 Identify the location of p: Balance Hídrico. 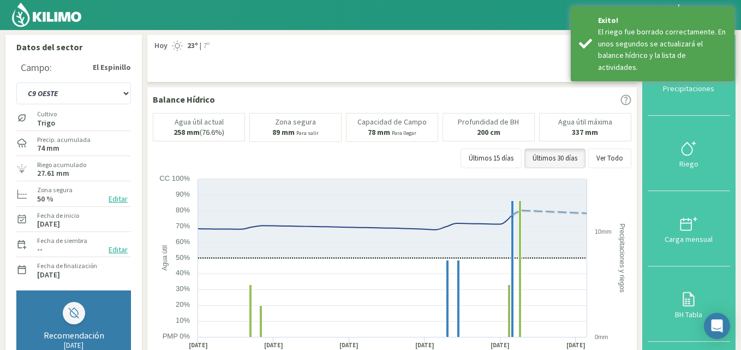
(184, 99).